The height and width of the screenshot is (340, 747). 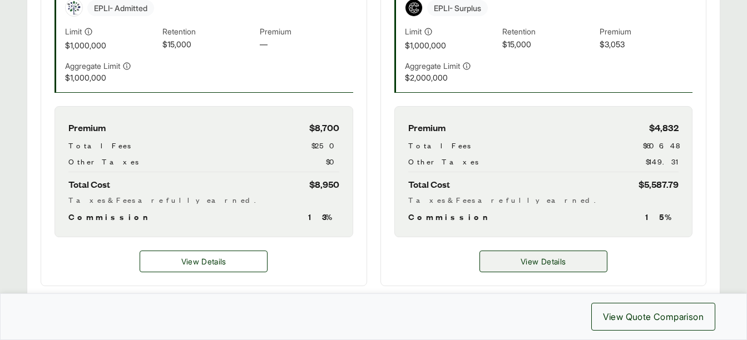 What do you see at coordinates (544, 261) in the screenshot?
I see `a: Option B details` at bounding box center [544, 261].